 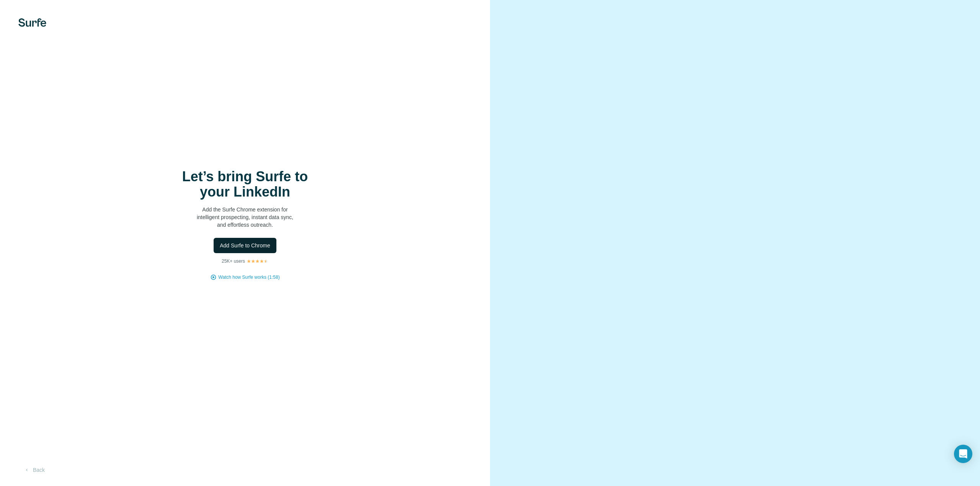 I want to click on button: Back, so click(x=34, y=470).